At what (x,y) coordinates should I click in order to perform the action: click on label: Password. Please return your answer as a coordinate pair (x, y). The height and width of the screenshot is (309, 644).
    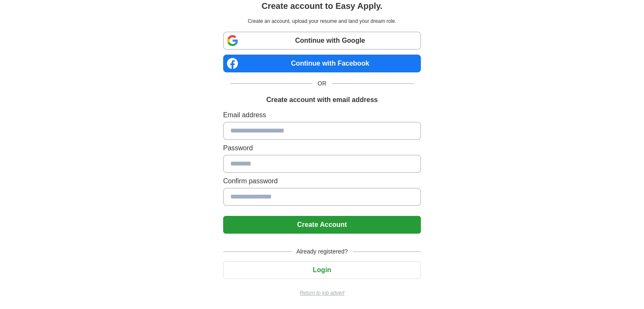
    Looking at the image, I should click on (322, 149).